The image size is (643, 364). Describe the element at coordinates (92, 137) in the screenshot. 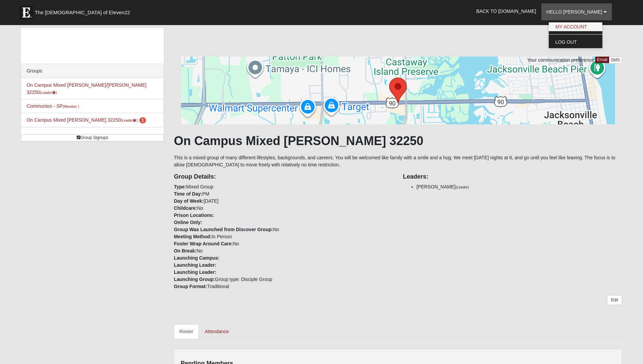

I see `a: Group Signups` at that location.